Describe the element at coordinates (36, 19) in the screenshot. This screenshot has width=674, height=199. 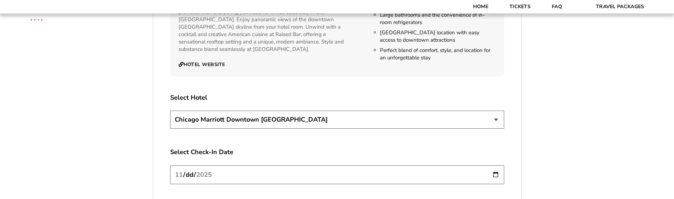
I see `img: CBS Sports Thanksgiving Classic` at that location.